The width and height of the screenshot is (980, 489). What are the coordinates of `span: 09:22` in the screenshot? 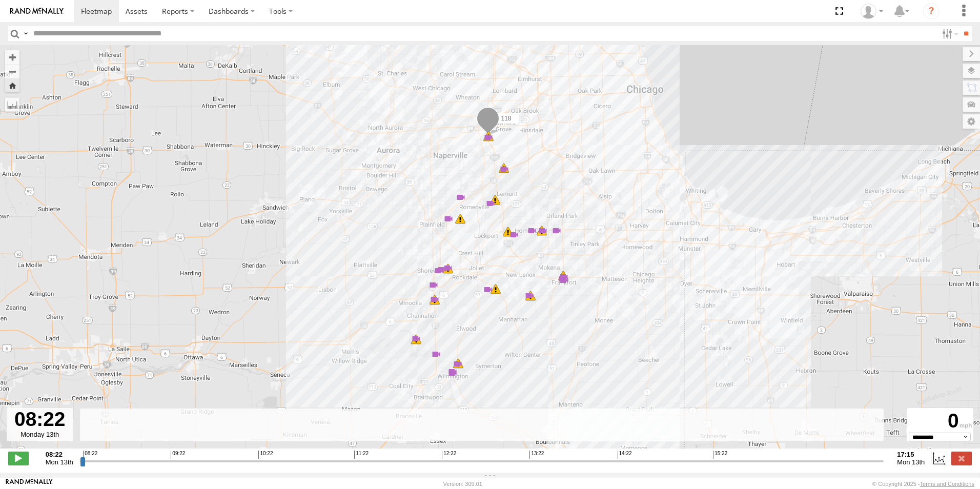 It's located at (178, 455).